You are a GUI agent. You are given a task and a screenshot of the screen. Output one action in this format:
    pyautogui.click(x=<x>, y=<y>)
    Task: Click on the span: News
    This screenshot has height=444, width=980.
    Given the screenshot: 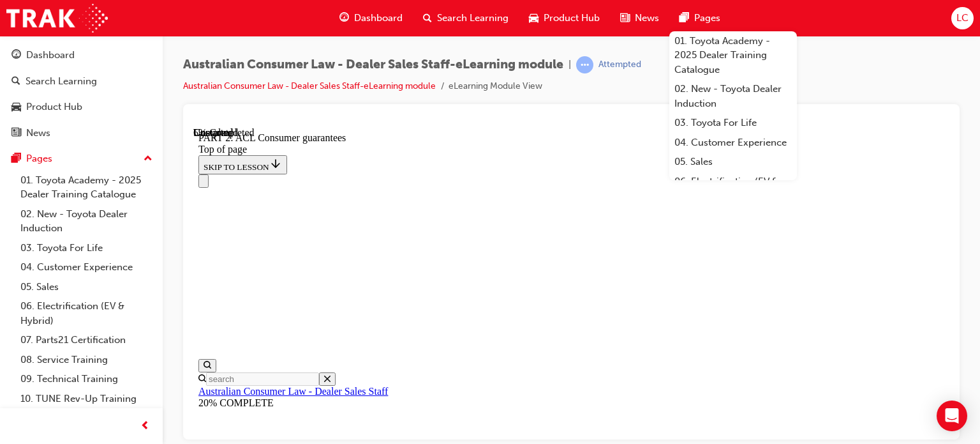 What is the action you would take?
    pyautogui.click(x=647, y=18)
    